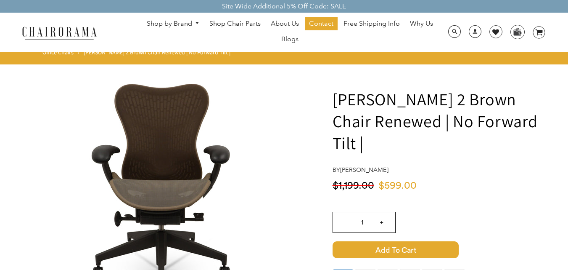 This screenshot has height=270, width=568. What do you see at coordinates (290, 32) in the screenshot?
I see `nav: DesktopNavigation` at bounding box center [290, 32].